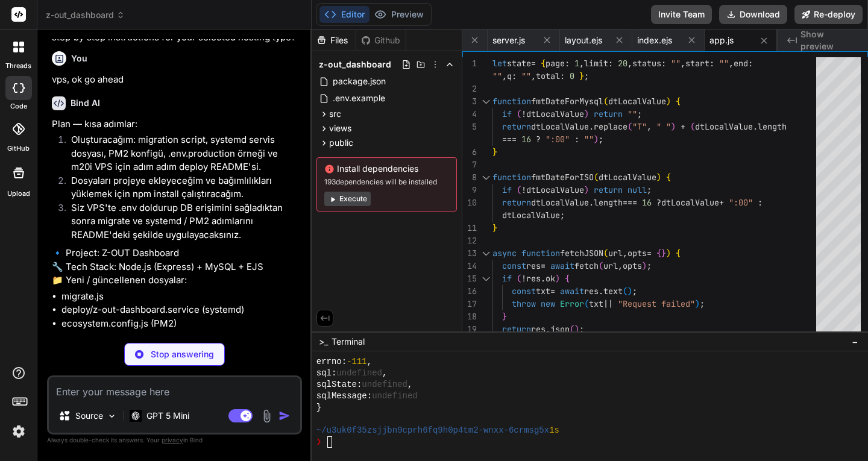  What do you see at coordinates (572, 304) in the screenshot?
I see `span: Error` at bounding box center [572, 304].